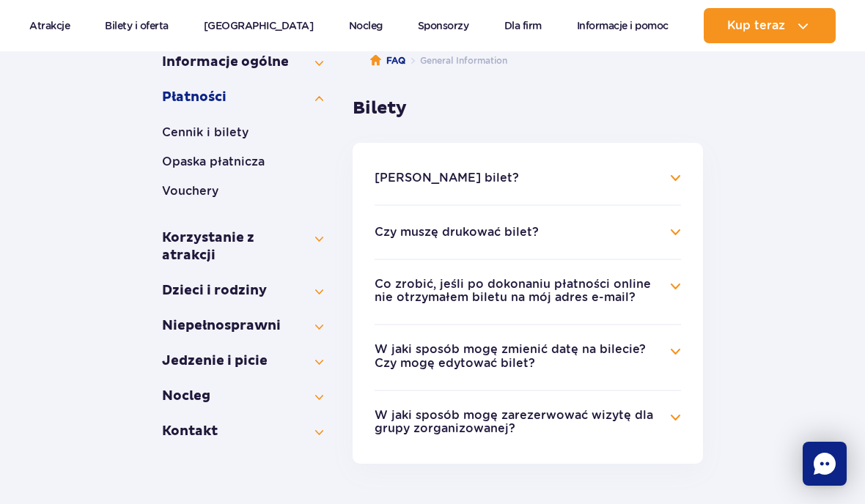 Image resolution: width=865 pixels, height=504 pixels. I want to click on a: Atrakcje, so click(49, 26).